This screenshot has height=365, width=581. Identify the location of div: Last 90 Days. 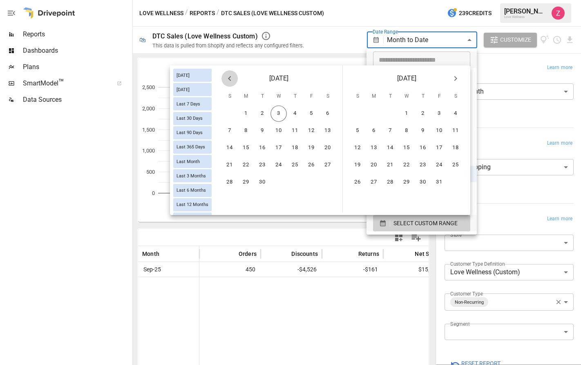
(193, 133).